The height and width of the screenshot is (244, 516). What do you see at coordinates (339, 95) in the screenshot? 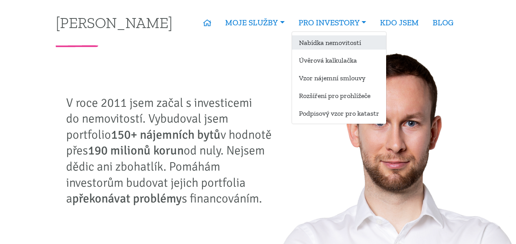
I see `a: Rozšíření pro prohlížeče` at bounding box center [339, 95].